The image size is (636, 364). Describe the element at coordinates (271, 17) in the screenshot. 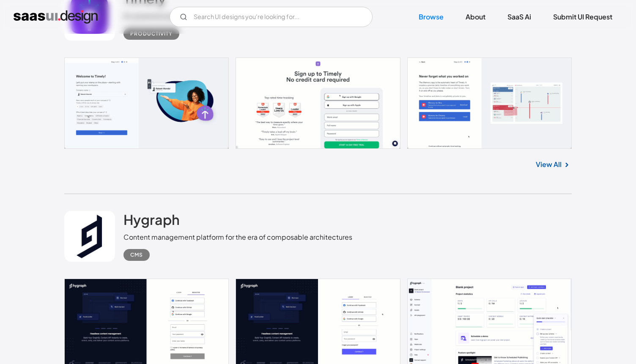

I see `form: Email Form` at that location.